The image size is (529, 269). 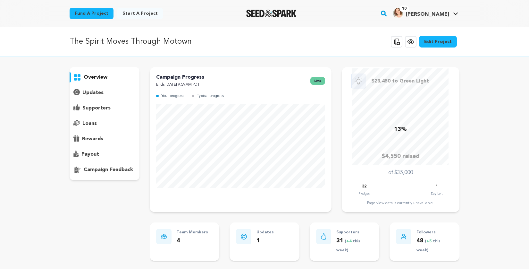 What do you see at coordinates (404, 9) in the screenshot?
I see `span: 10` at bounding box center [404, 9].